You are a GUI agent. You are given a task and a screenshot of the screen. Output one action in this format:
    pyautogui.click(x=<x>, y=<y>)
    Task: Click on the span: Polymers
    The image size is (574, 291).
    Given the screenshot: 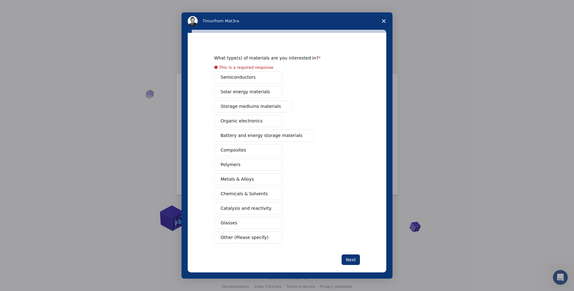 What is the action you would take?
    pyautogui.click(x=230, y=165)
    